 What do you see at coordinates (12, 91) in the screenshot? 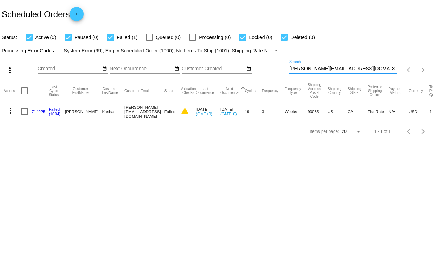
I see `mat-header-cell: Actions` at bounding box center [12, 91].